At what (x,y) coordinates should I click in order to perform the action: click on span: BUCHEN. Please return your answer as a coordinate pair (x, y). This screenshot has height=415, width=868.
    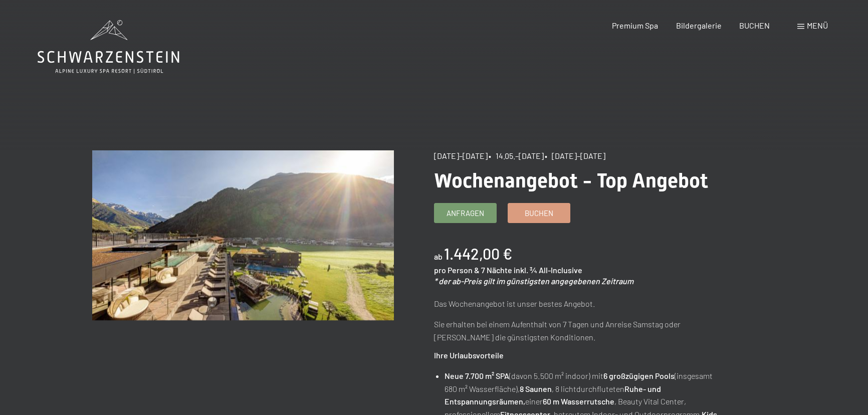
    Looking at the image, I should click on (754, 25).